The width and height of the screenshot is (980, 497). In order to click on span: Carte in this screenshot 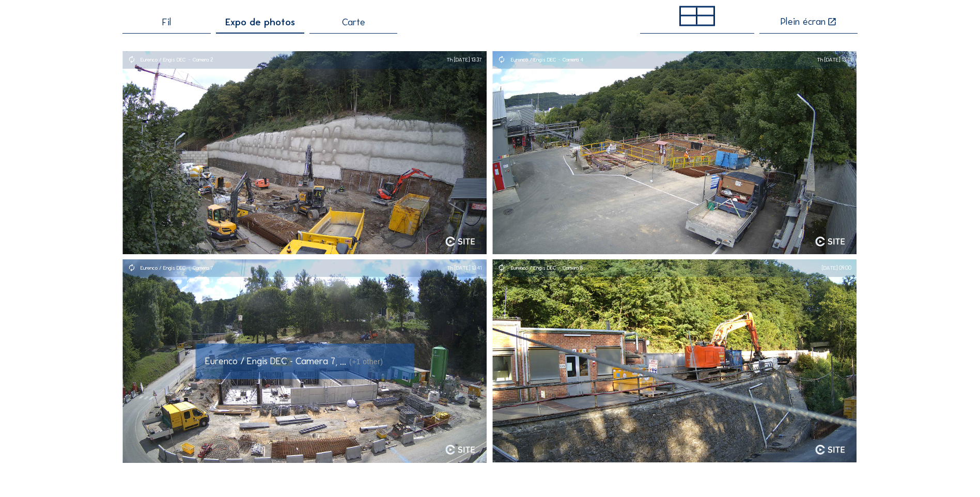, I will do `click(353, 22)`.